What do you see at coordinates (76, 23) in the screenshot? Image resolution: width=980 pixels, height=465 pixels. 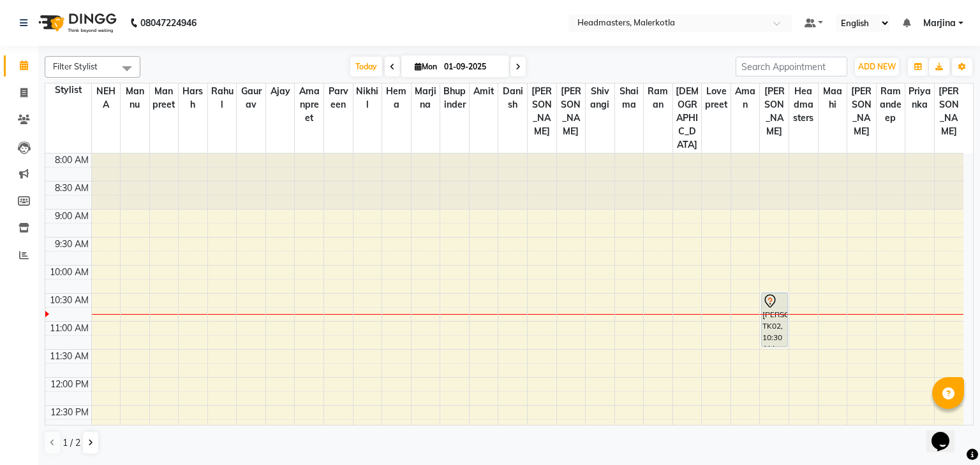 I see `img: logo` at bounding box center [76, 23].